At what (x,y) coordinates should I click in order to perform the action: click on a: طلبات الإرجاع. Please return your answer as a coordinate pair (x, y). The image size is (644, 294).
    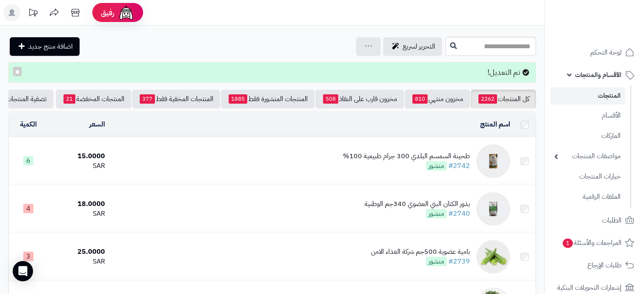
    Looking at the image, I should click on (594, 265).